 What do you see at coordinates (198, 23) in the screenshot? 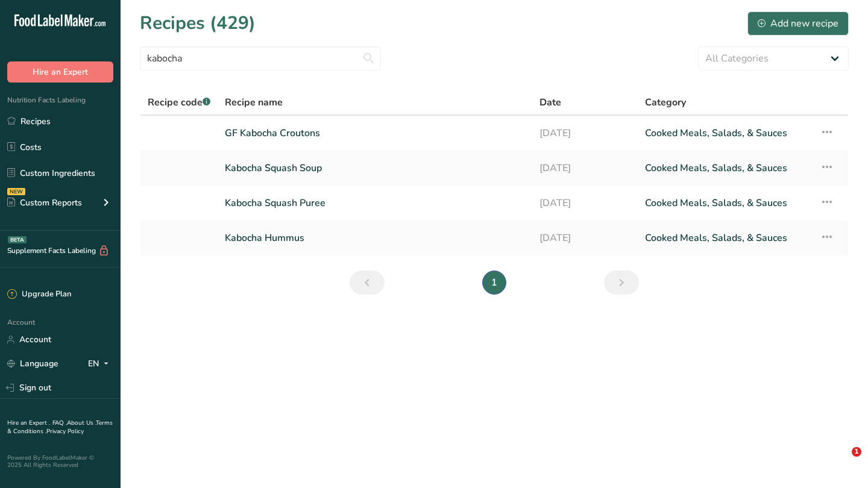
I see `h1: Recipes (429)` at bounding box center [198, 23].